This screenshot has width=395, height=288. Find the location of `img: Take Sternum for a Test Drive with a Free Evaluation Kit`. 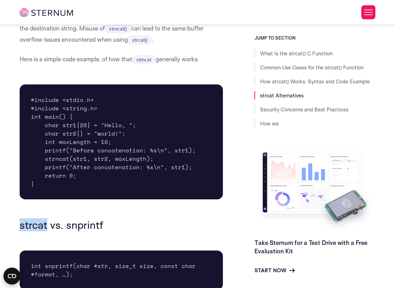

img: Take Sternum for a Test Drive with a Free Evaluation Kit is located at coordinates (314, 190).